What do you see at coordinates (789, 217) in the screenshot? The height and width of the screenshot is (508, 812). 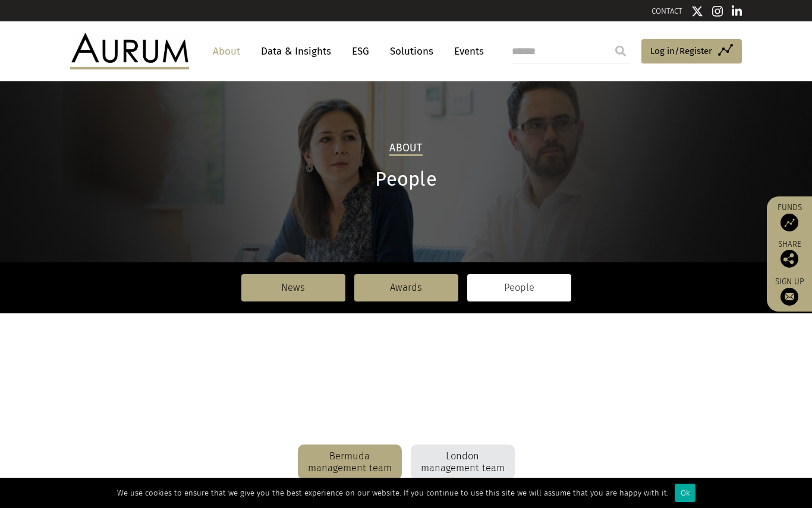 I see `a: Funds` at bounding box center [789, 217].